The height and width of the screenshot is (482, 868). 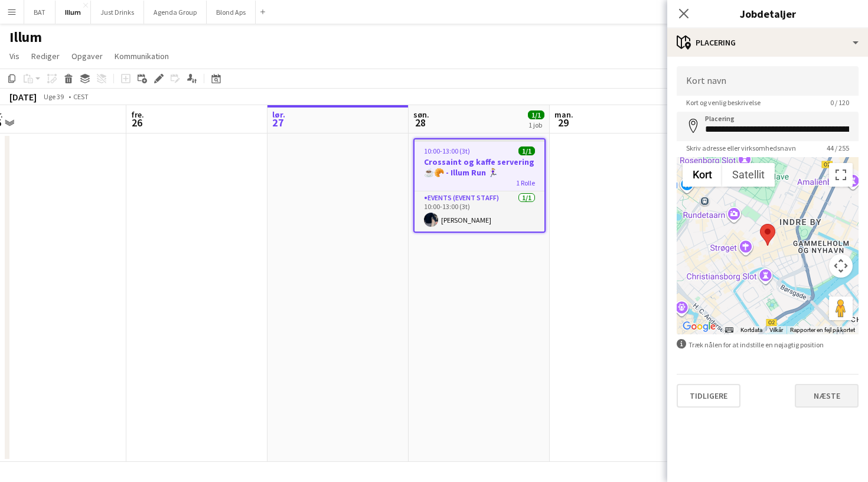 I want to click on span: 26, so click(x=137, y=122).